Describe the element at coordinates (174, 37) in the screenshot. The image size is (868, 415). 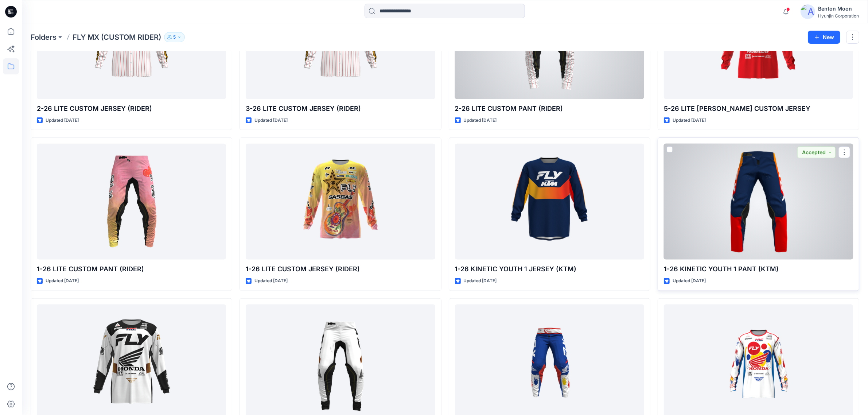
I see `p: 5` at that location.